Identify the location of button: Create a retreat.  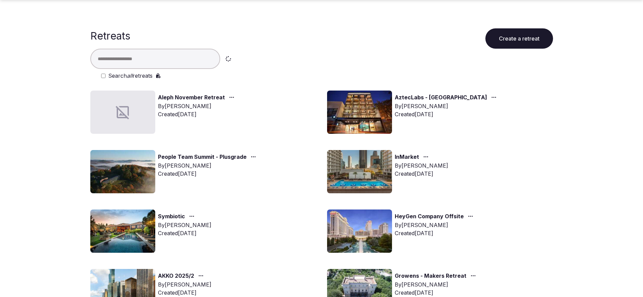
(519, 39).